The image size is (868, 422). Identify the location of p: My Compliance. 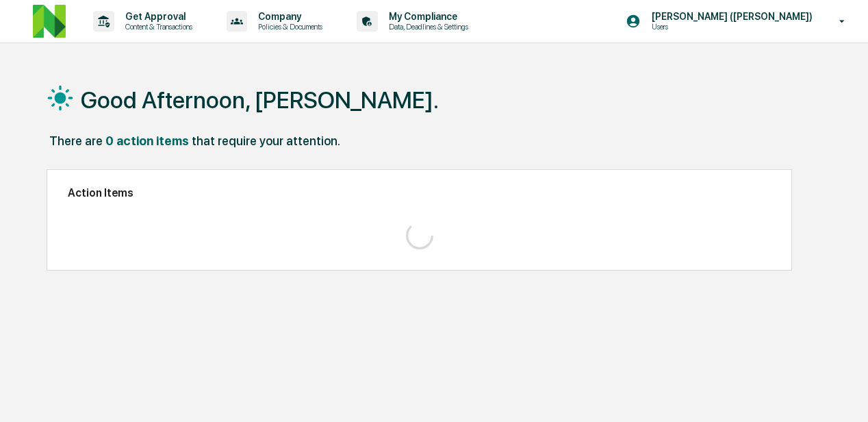
(427, 16).